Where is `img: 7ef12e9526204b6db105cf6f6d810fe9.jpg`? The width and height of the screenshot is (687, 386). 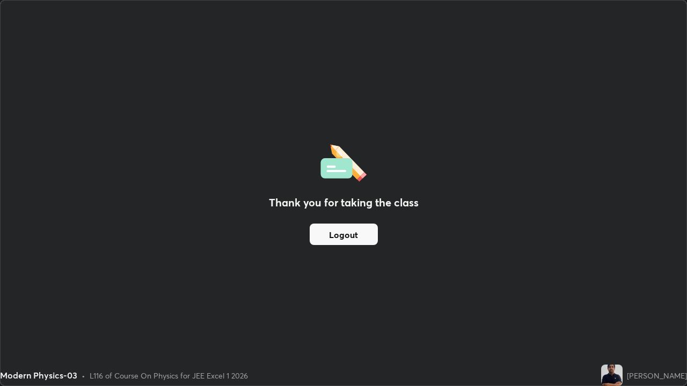 img: 7ef12e9526204b6db105cf6f6d810fe9.jpg is located at coordinates (611, 375).